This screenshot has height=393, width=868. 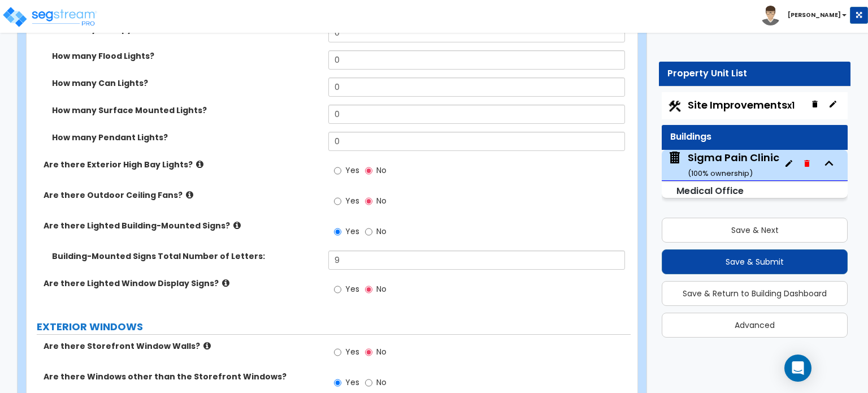 I want to click on button: Save & Next, so click(x=755, y=230).